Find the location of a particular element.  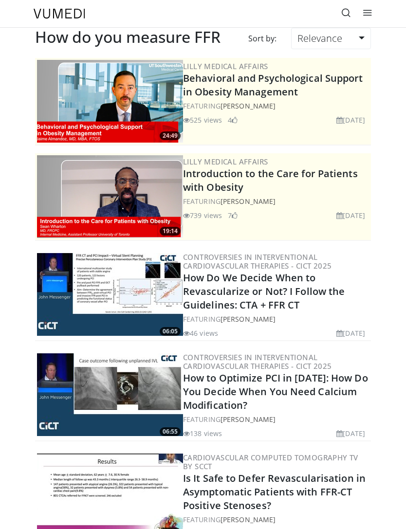

h2: How do you measure FFR is located at coordinates (128, 37).